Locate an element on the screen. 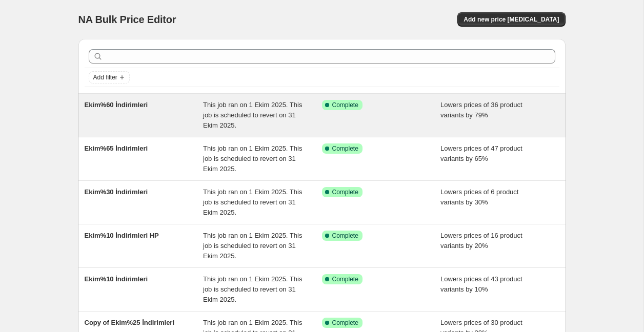 The width and height of the screenshot is (644, 332). span: Ekim%65 İndirimleri is located at coordinates (116, 148).